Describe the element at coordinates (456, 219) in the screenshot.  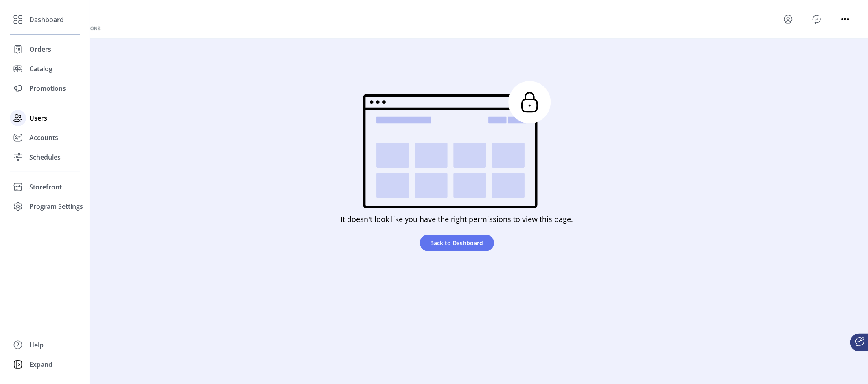
I see `h5: It doesn't look like you have the right permissions to view this page.` at that location.